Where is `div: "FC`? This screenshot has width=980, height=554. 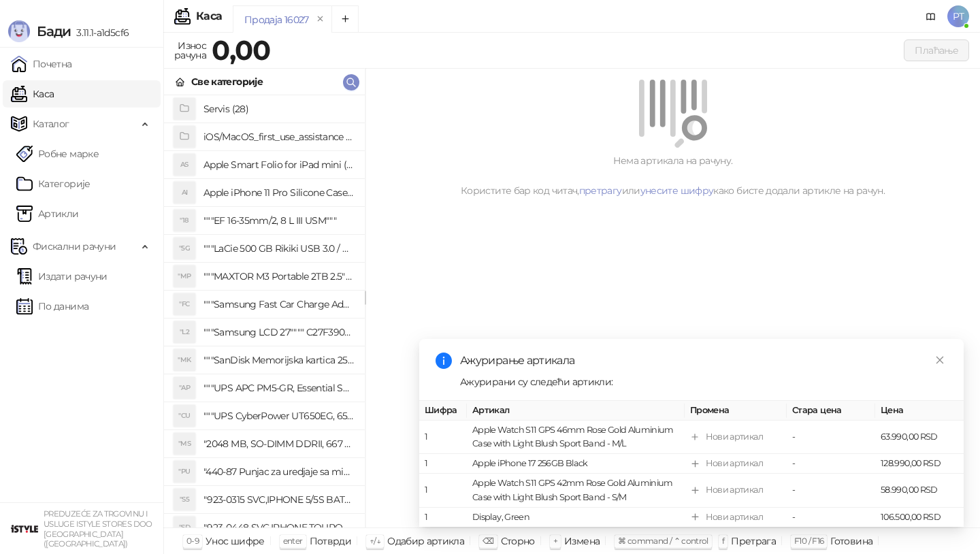 div: "FC is located at coordinates (184, 305).